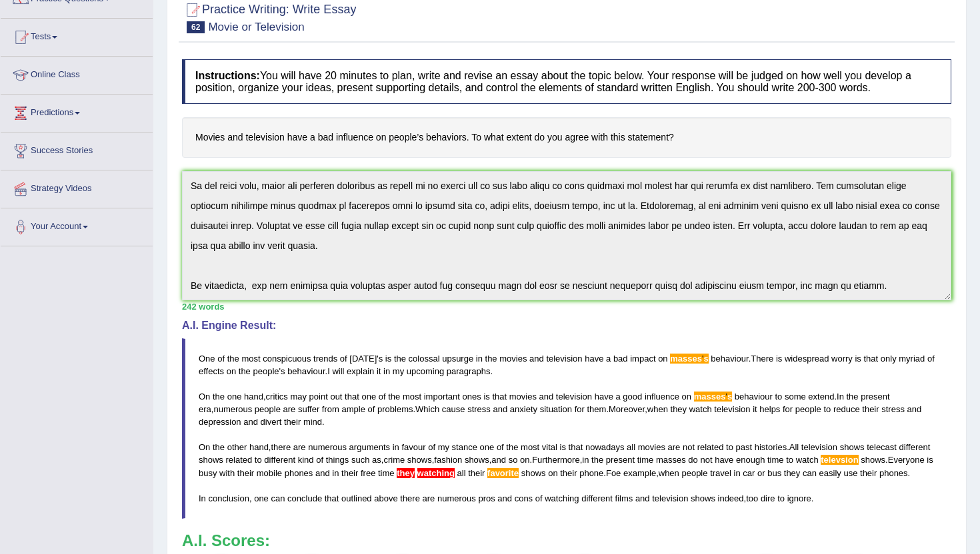  I want to click on span: different, so click(914, 447).